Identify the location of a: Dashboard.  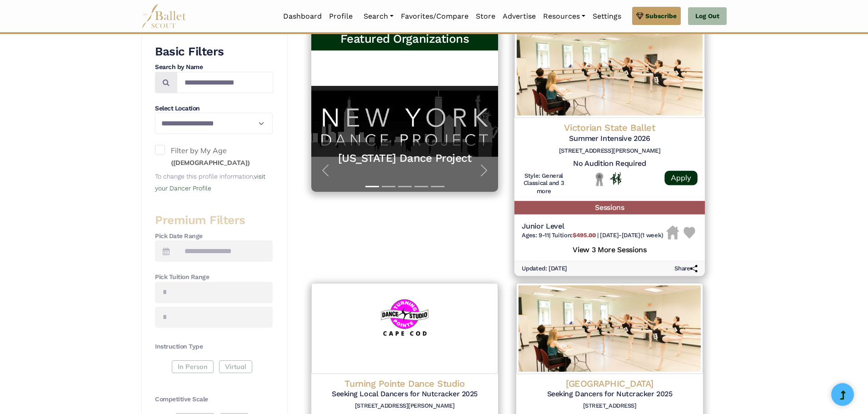
(302, 16).